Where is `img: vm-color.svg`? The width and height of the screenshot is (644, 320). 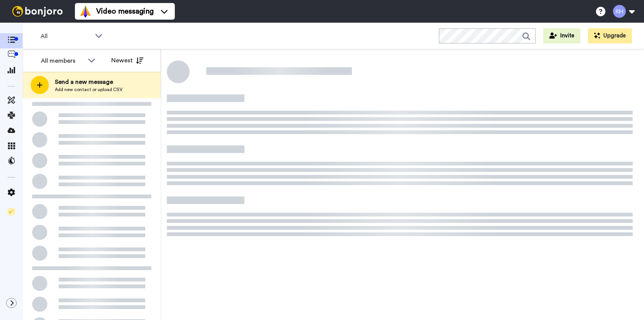 img: vm-color.svg is located at coordinates (85, 11).